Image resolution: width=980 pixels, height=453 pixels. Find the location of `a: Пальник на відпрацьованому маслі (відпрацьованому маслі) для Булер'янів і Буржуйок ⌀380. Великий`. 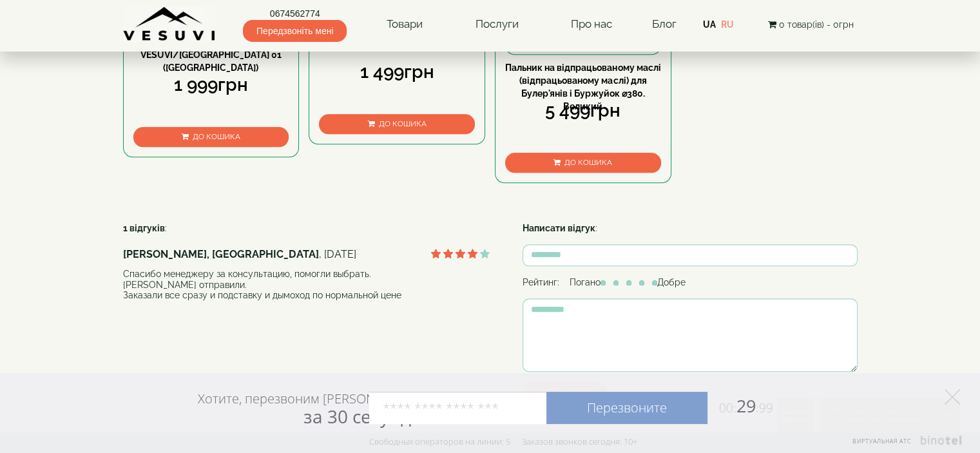

a: Пальник на відпрацьованому маслі (відпрацьованому маслі) для Булер'янів і Буржуйок ⌀380. Великий is located at coordinates (583, 87).